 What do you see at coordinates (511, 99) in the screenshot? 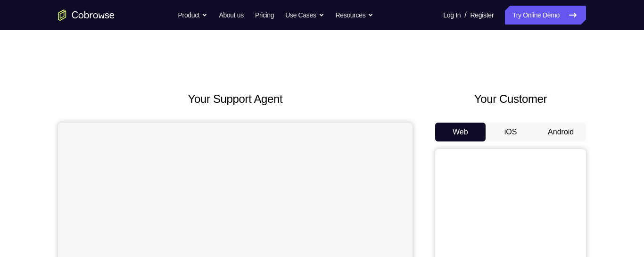
I see `h2: Your Customer` at bounding box center [511, 99].